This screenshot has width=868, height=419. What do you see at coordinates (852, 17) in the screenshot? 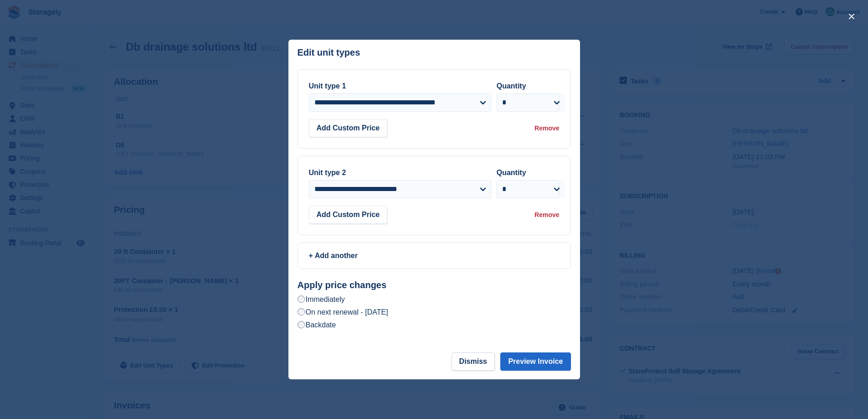
I see `button: close` at bounding box center [852, 17].